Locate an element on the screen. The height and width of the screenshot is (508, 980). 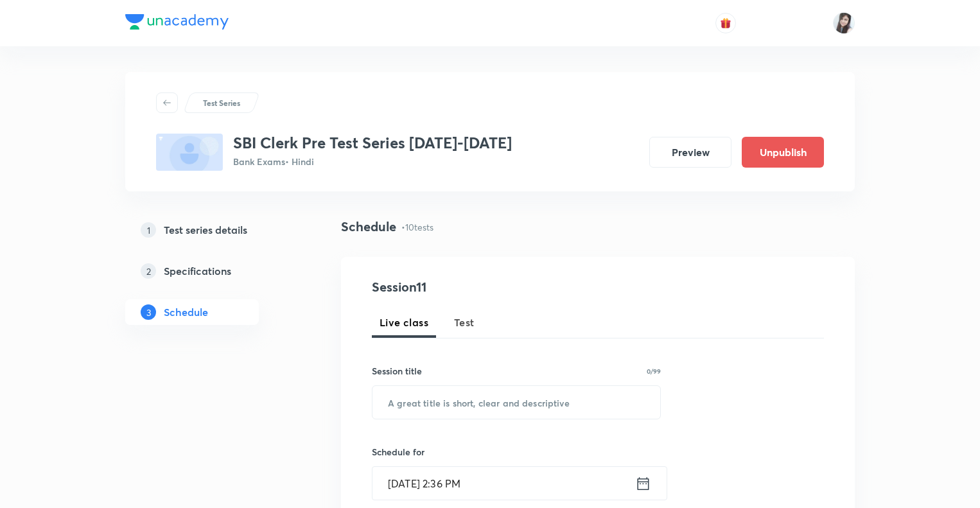
h5: Specifications is located at coordinates (197, 271).